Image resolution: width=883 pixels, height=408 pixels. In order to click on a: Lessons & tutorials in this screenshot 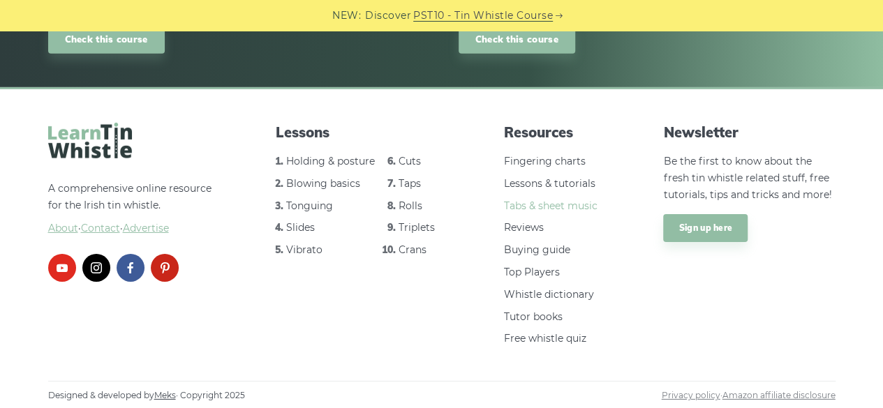, I will do `click(549, 184)`.